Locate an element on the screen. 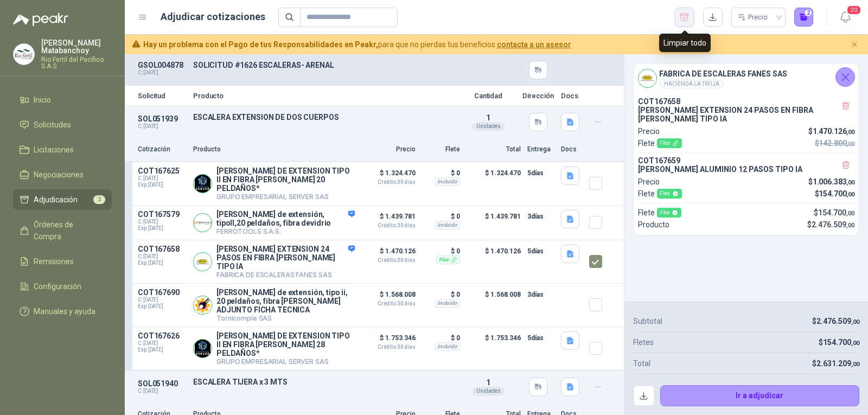  span: Manuales y ayuda is located at coordinates (65, 311).